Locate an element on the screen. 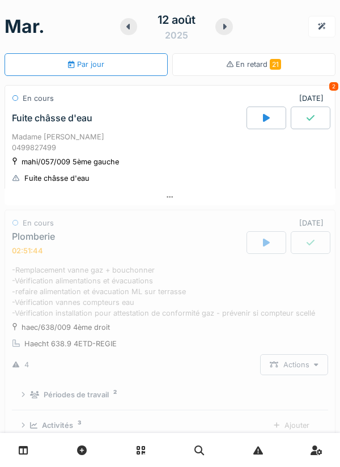 The image size is (340, 467). summary: Activités3Ajouter is located at coordinates (170, 425).